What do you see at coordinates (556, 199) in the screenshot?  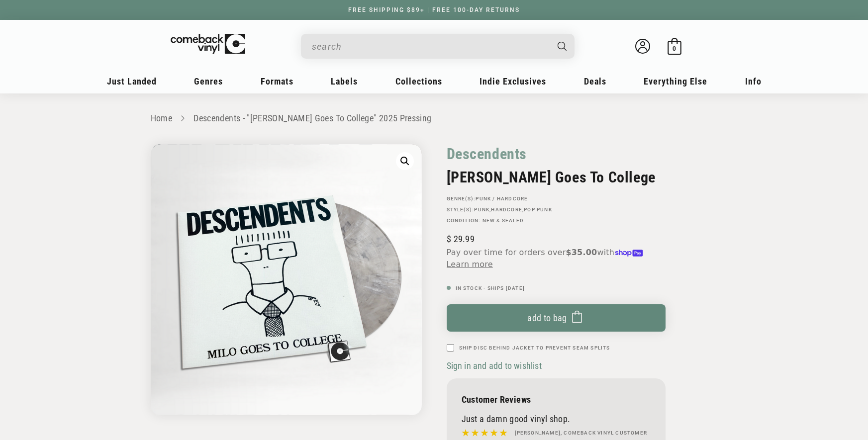 I see `p: GENRE(S):` at bounding box center [556, 199].